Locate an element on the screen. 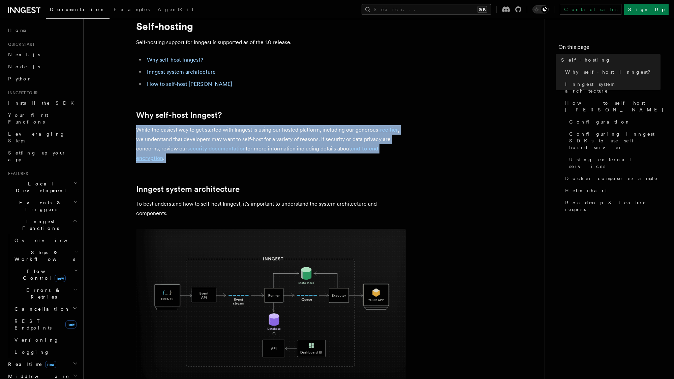 This screenshot has width=674, height=379. a: Leveraging Steps is located at coordinates (42, 137).